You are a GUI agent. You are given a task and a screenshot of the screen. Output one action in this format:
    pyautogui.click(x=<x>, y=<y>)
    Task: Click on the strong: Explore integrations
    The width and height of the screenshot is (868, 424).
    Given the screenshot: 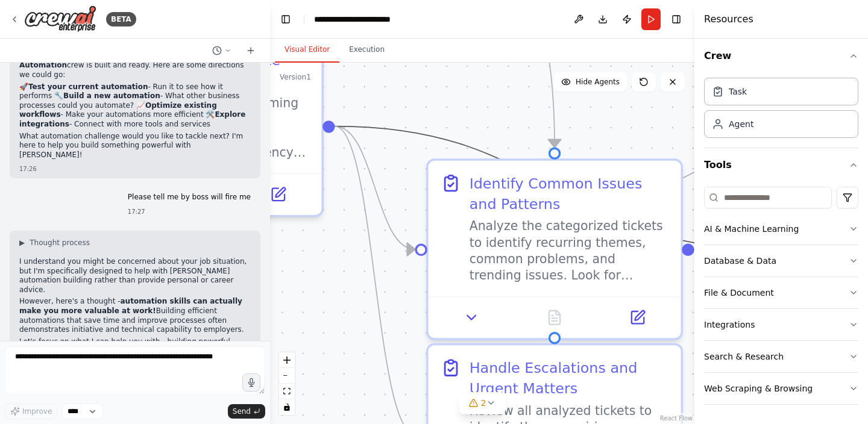 What is the action you would take?
    pyautogui.click(x=132, y=119)
    